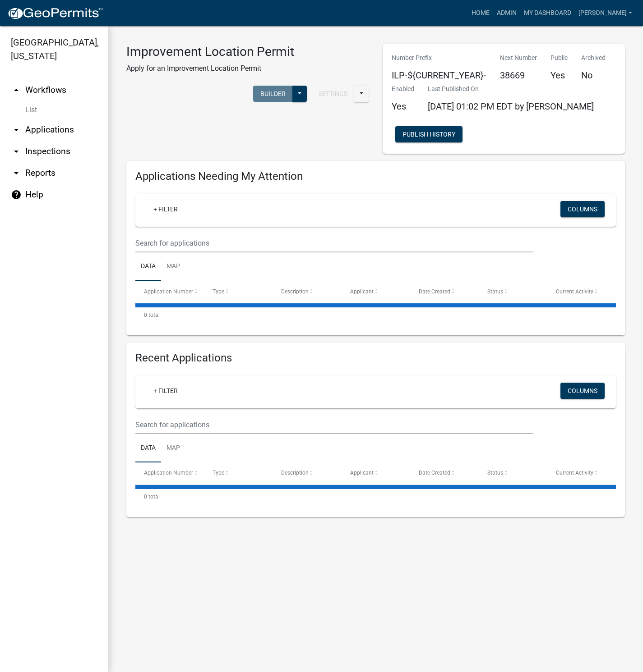 The width and height of the screenshot is (643, 672). I want to click on h4: Recent Applications, so click(375, 358).